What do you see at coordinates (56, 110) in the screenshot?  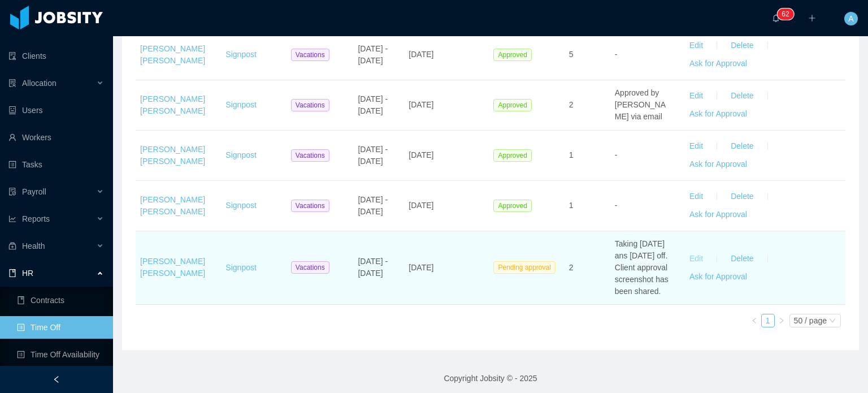 I see `a: icon: robotUsers` at bounding box center [56, 110].